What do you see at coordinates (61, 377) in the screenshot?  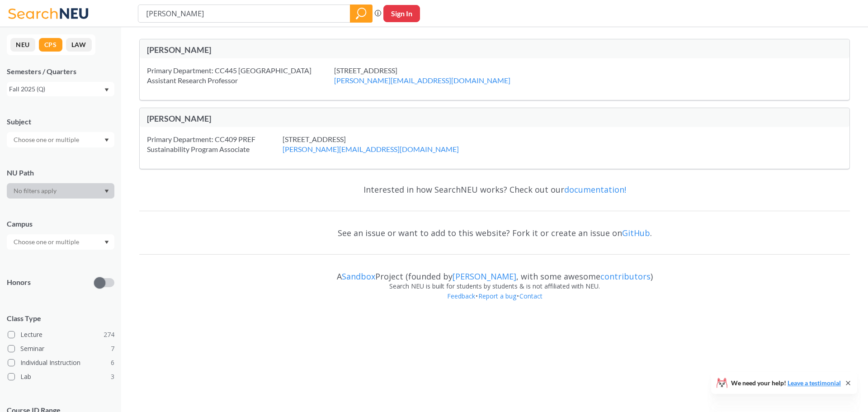 I see `label: Lab` at bounding box center [61, 377].